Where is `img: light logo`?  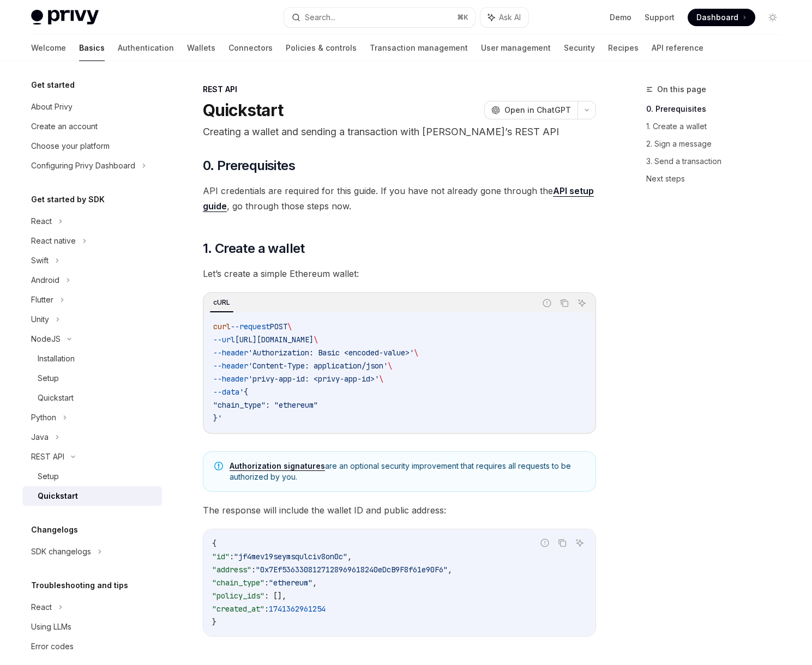 img: light logo is located at coordinates (65, 18).